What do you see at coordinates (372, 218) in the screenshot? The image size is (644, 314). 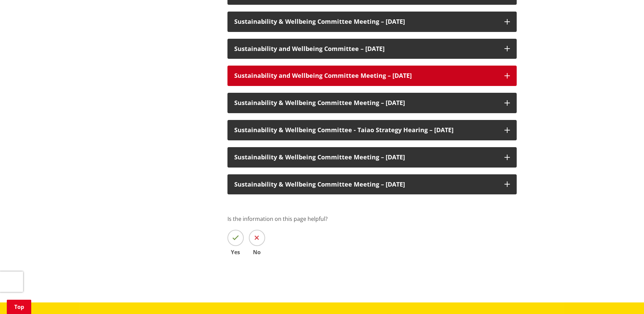 I see `p: Is the information on this page helpful?` at bounding box center [372, 218].